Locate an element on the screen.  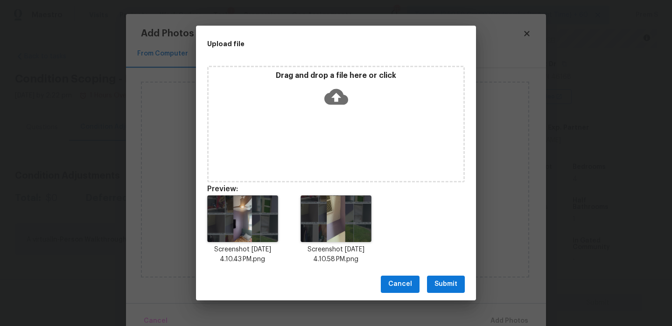
img: lbdtN9v957913Hyv8Pb2gZG00HtmcAAAAASUVORK5CYII= is located at coordinates (336, 219).